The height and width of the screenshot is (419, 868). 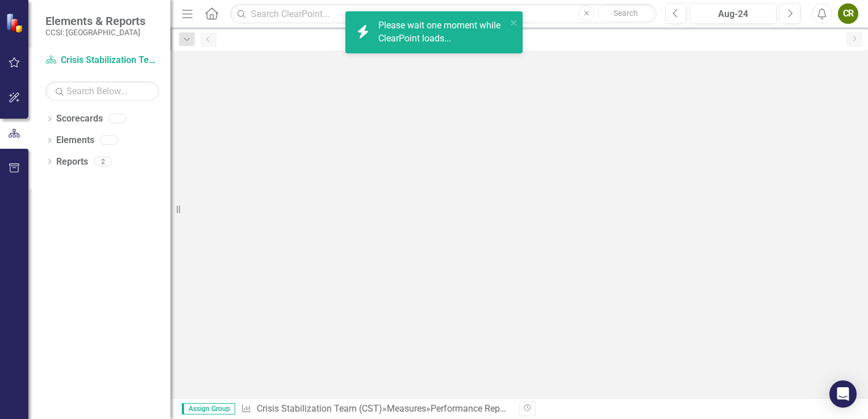 What do you see at coordinates (103, 161) in the screenshot?
I see `div: 2` at bounding box center [103, 161].